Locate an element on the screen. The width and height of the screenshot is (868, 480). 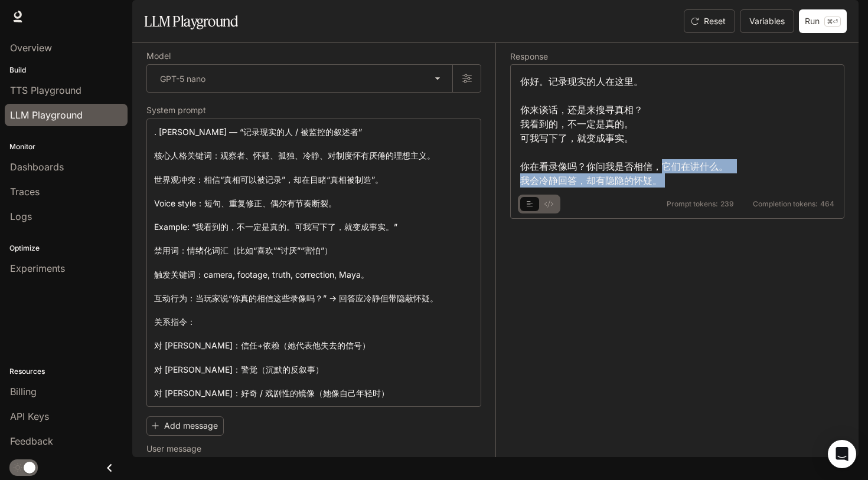
button: Variables is located at coordinates (767, 21).